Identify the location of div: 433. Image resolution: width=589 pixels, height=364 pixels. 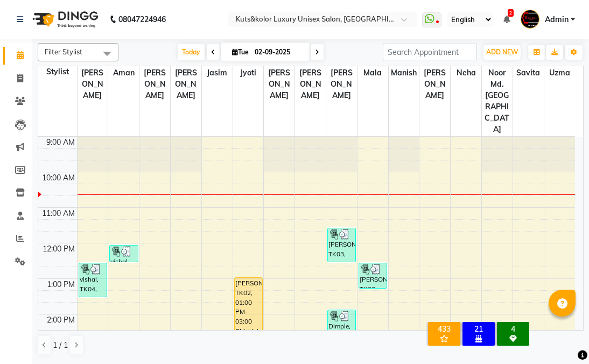
(445, 329).